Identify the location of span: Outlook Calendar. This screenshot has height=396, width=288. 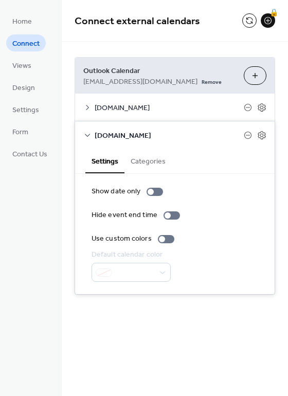
(159, 71).